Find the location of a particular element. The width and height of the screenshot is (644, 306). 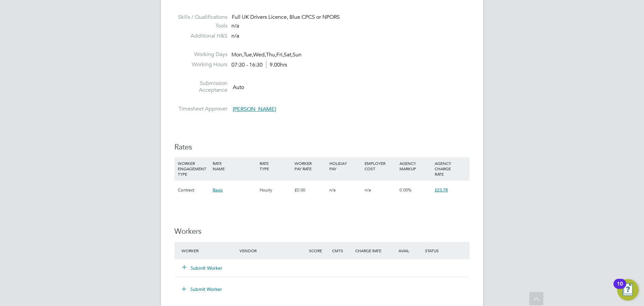

div: Avail is located at coordinates (406, 250).